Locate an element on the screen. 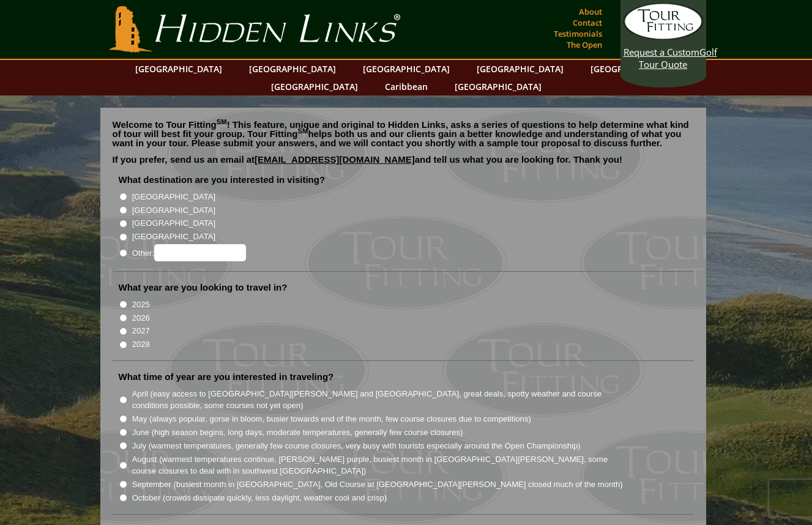 The image size is (812, 525). label: 2026 is located at coordinates (141, 318).